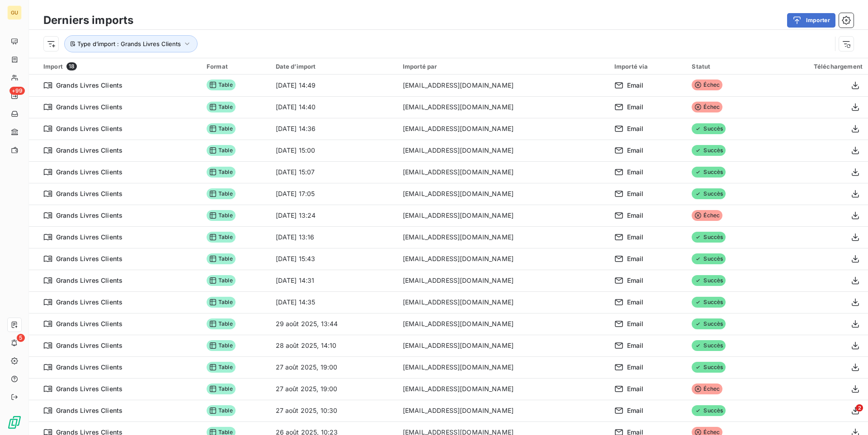 Image resolution: width=868 pixels, height=435 pixels. I want to click on span: 2, so click(859, 408).